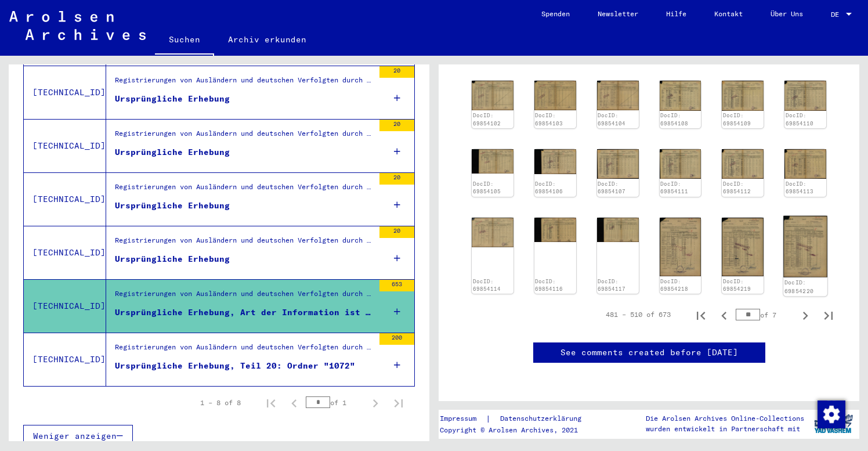 The height and width of the screenshot is (451, 868). Describe the element at coordinates (831, 414) in the screenshot. I see `div: Zustimmung ändern` at that location.